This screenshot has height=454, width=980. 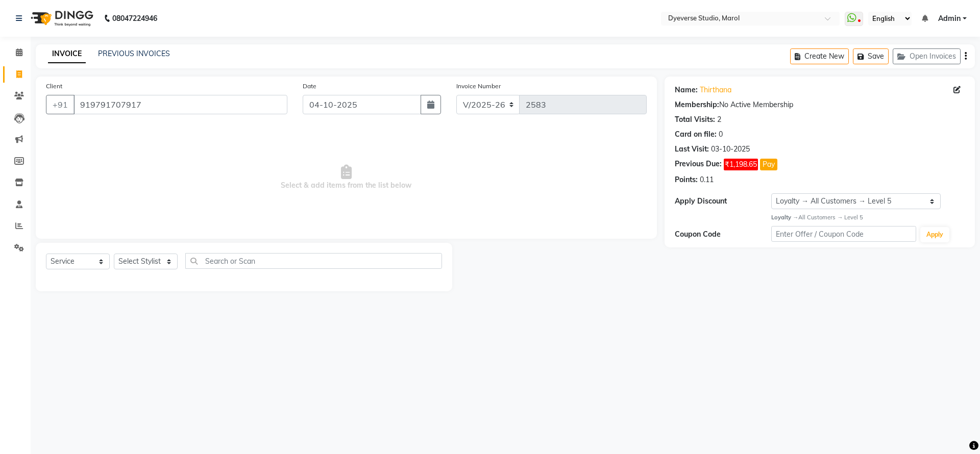 I want to click on a: PREVIOUS INVOICES, so click(x=134, y=54).